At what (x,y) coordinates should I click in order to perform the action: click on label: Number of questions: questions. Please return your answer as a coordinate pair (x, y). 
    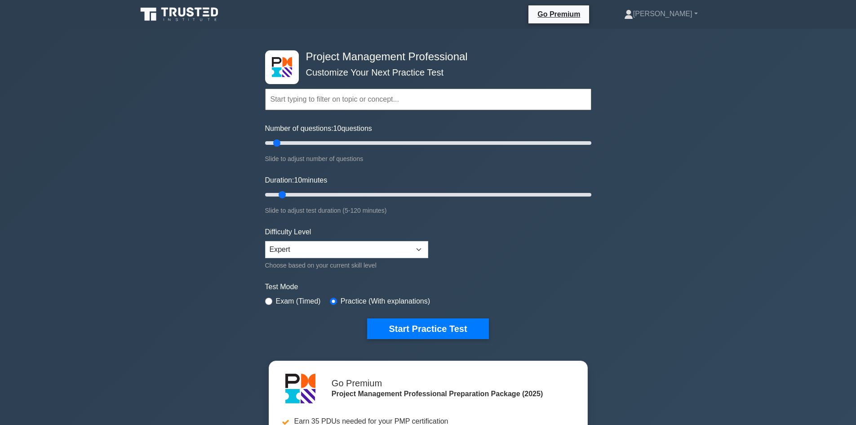
    Looking at the image, I should click on (319, 128).